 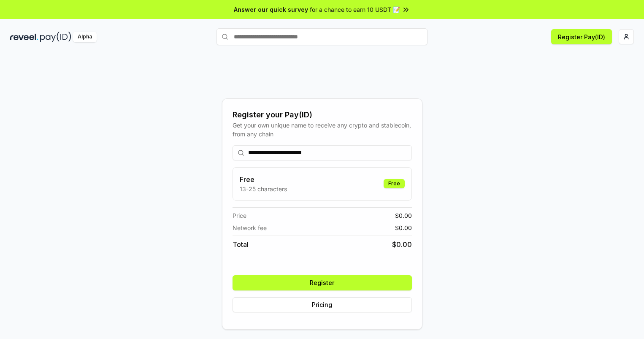 I want to click on p: 13-25 characters, so click(x=263, y=189).